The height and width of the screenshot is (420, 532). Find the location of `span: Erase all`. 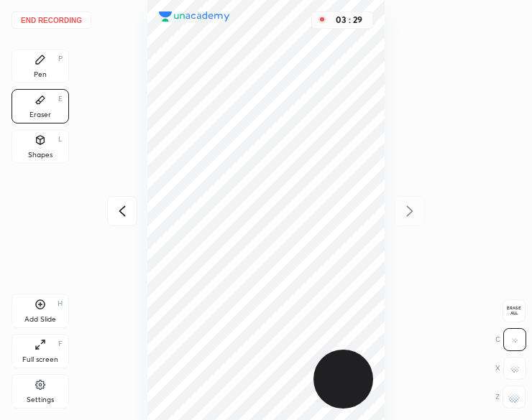

span: Erase all is located at coordinates (514, 312).